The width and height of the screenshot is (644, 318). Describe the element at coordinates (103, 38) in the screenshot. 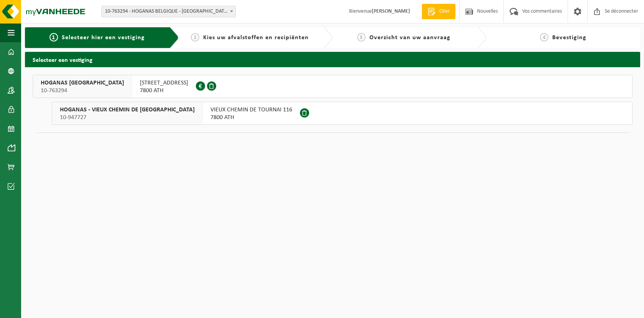

I see `span: Selecteer hier een vestiging` at that location.